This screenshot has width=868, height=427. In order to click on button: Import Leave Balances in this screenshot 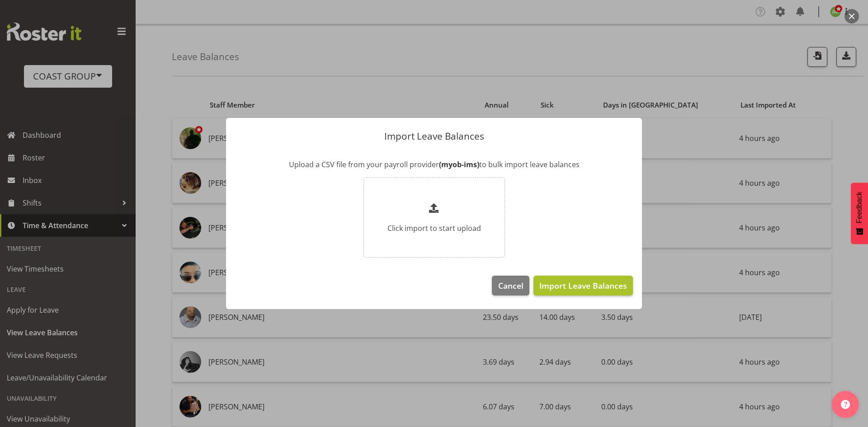, I will do `click(583, 286)`.